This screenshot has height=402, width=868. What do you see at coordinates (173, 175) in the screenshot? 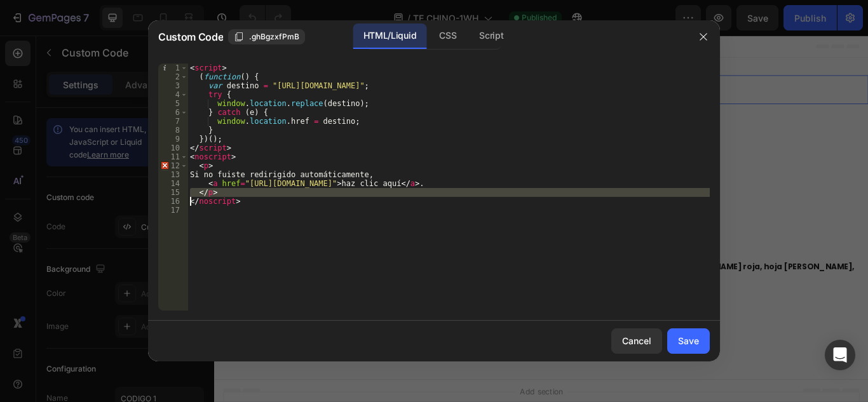
I see `div: 13` at bounding box center [173, 175].